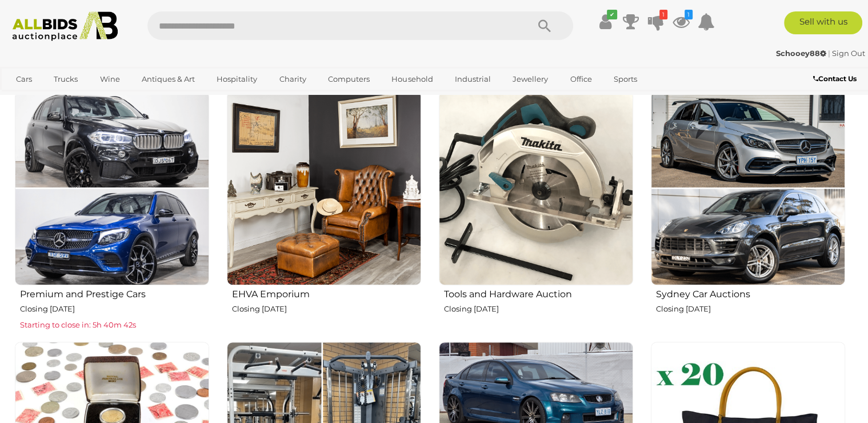 The height and width of the screenshot is (423, 868). Describe the element at coordinates (78, 324) in the screenshot. I see `span: Starting to close in: 5h 40m 42s` at that location.